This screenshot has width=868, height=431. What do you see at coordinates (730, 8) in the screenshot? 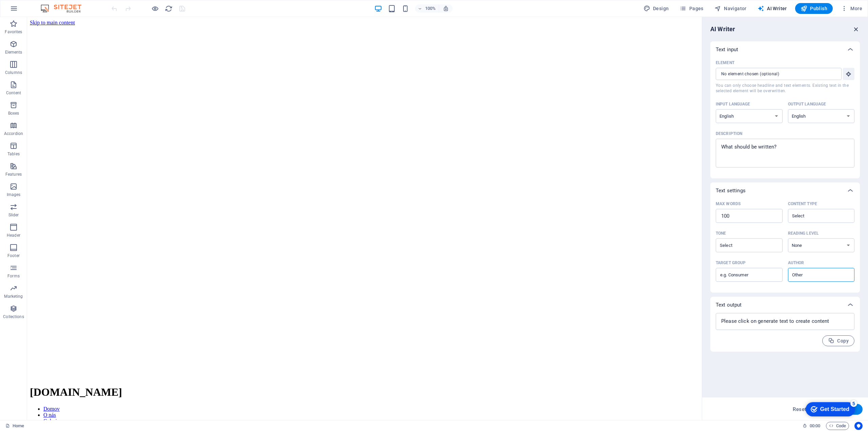
I see `button: Navigator` at bounding box center [730, 8].